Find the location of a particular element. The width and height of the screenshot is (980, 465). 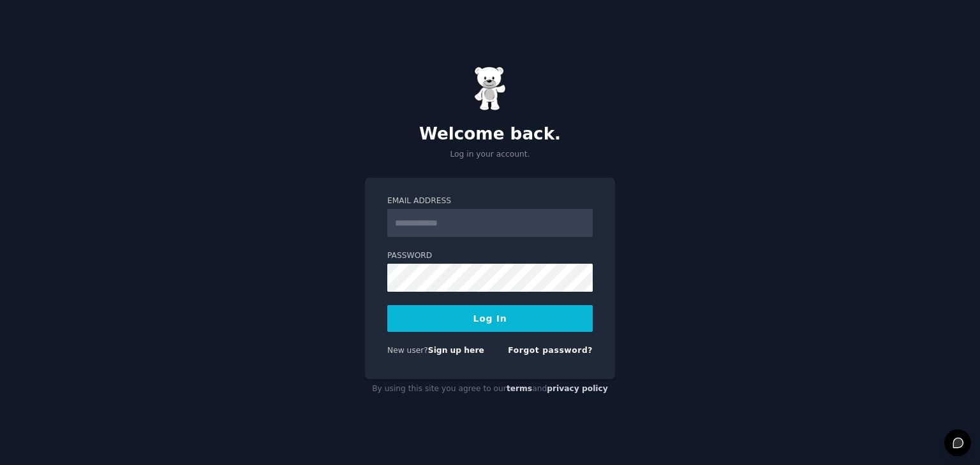

p: Log in your account. is located at coordinates (490, 155).